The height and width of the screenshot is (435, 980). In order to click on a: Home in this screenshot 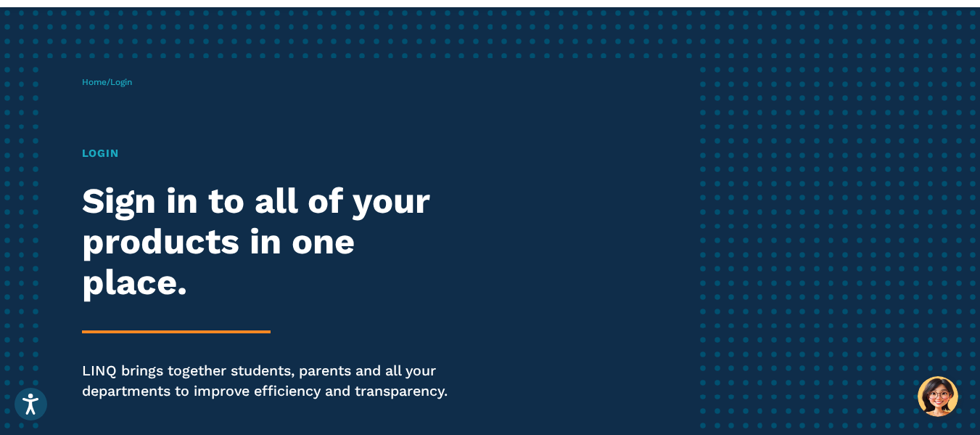, I will do `click(94, 82)`.